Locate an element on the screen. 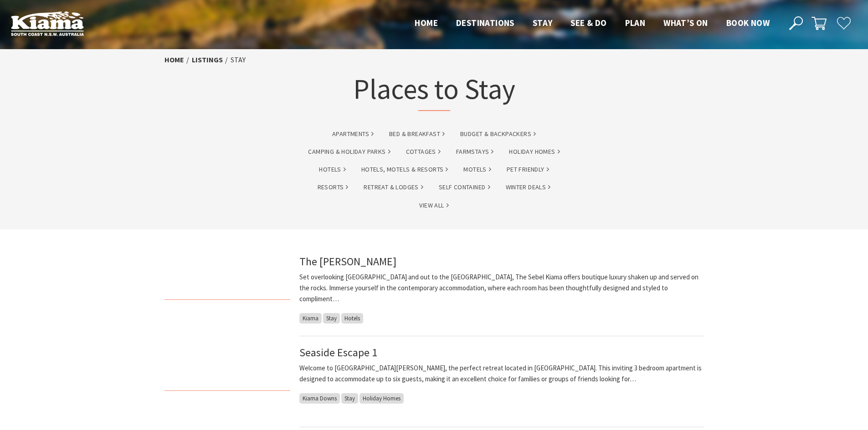 The width and height of the screenshot is (868, 430). nav: Main Menu is located at coordinates (592, 23).